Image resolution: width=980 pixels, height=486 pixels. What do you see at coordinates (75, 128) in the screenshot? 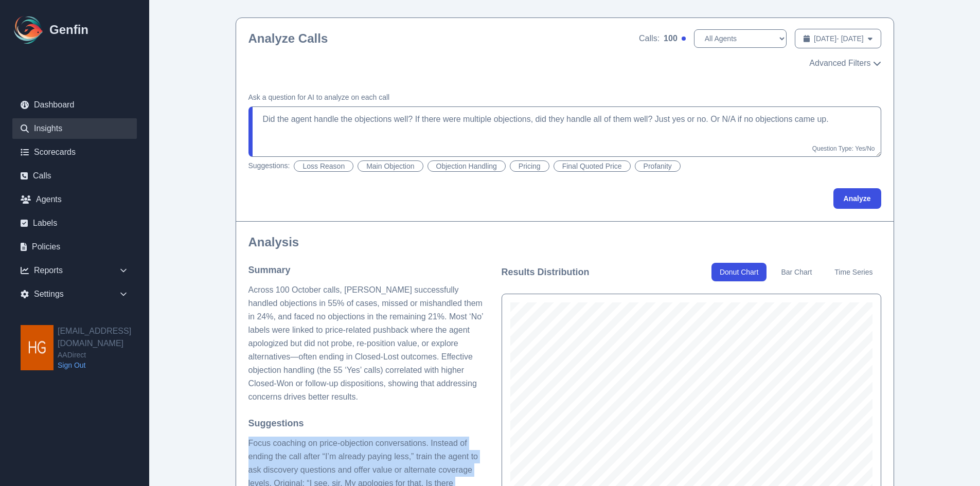
I see `a: Insights` at bounding box center [75, 128].